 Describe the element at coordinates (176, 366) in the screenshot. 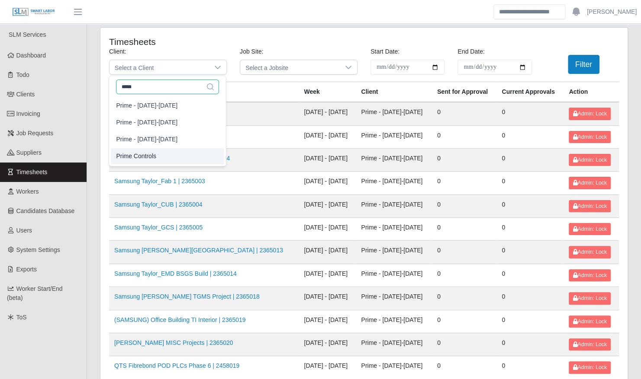

I see `a: QTS Fibrebond POD PLCs Phase 6 | 2458019` at that location.